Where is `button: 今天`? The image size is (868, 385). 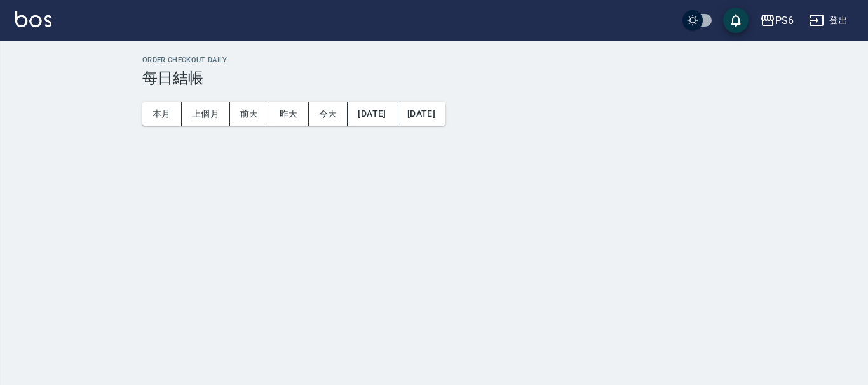
button: 今天 is located at coordinates (329, 113).